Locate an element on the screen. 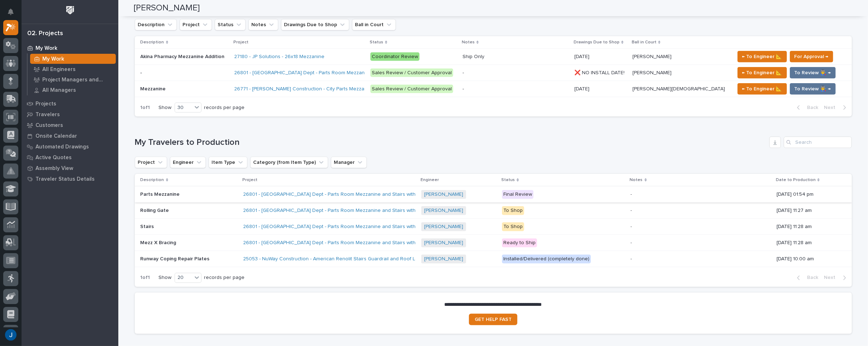 The image size is (868, 346). a: Onsite Calendar is located at coordinates (70, 136).